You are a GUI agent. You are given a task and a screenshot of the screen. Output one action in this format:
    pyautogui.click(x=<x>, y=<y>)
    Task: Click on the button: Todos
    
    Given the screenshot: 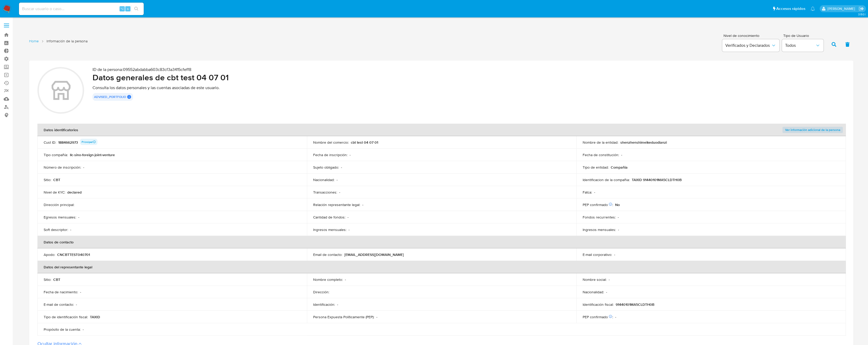 What is the action you would take?
    pyautogui.click(x=803, y=45)
    